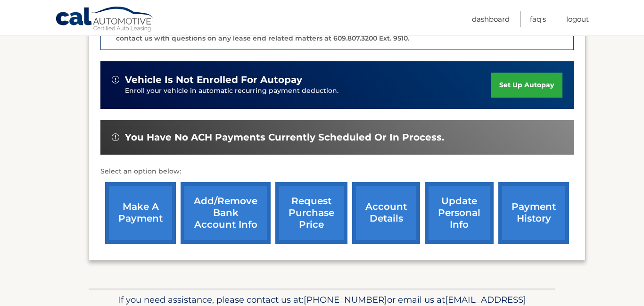 Image resolution: width=644 pixels, height=306 pixels. Describe the element at coordinates (284, 137) in the screenshot. I see `span: You have no ACH payments currently scheduled or in process.` at that location.